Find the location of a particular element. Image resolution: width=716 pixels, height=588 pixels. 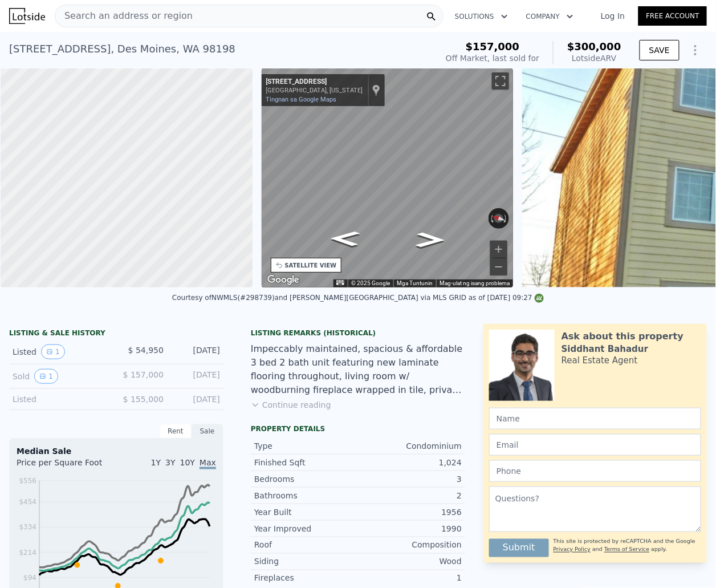

div: Sale is located at coordinates (208, 431).